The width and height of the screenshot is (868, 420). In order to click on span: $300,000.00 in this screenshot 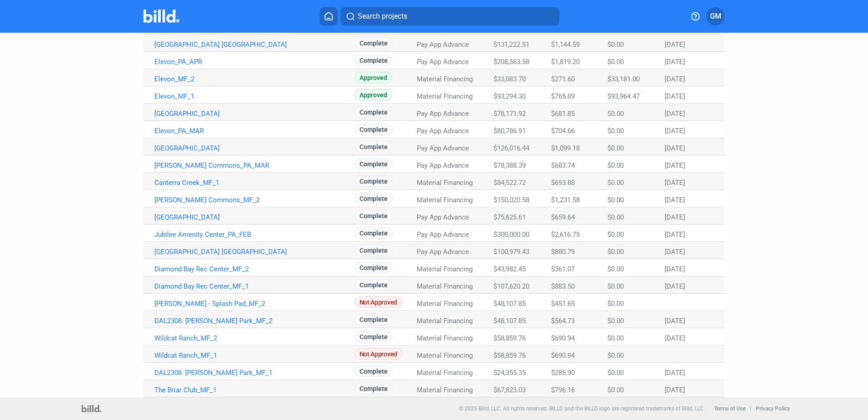, I will do `click(511, 234)`.